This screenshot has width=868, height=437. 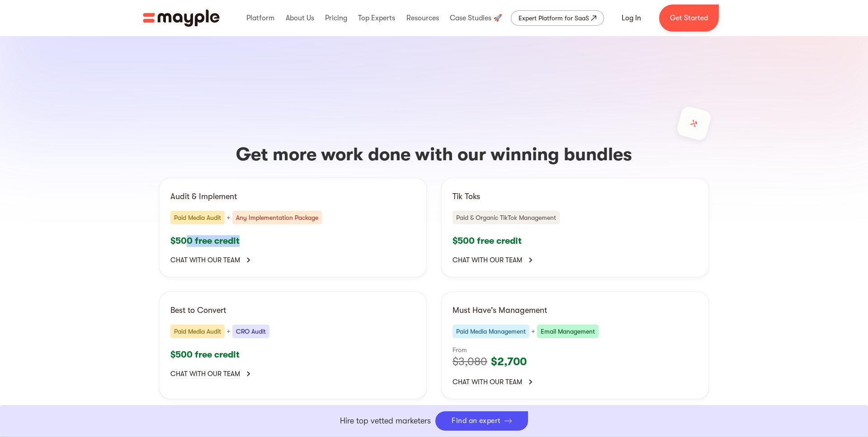 What do you see at coordinates (509, 362) in the screenshot?
I see `div: $2,700` at bounding box center [509, 362].